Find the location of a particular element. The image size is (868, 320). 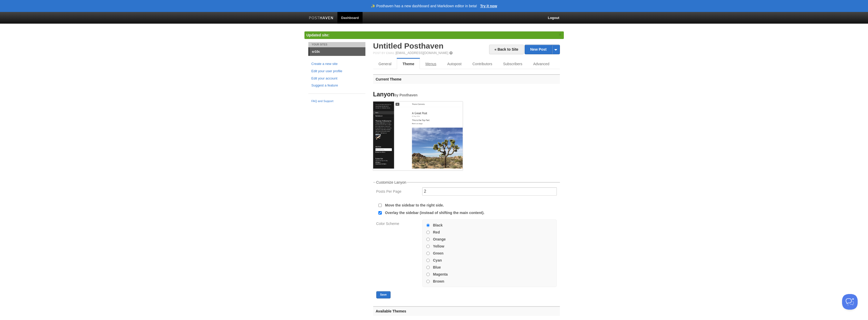

label: Color Scheme is located at coordinates (397, 224).